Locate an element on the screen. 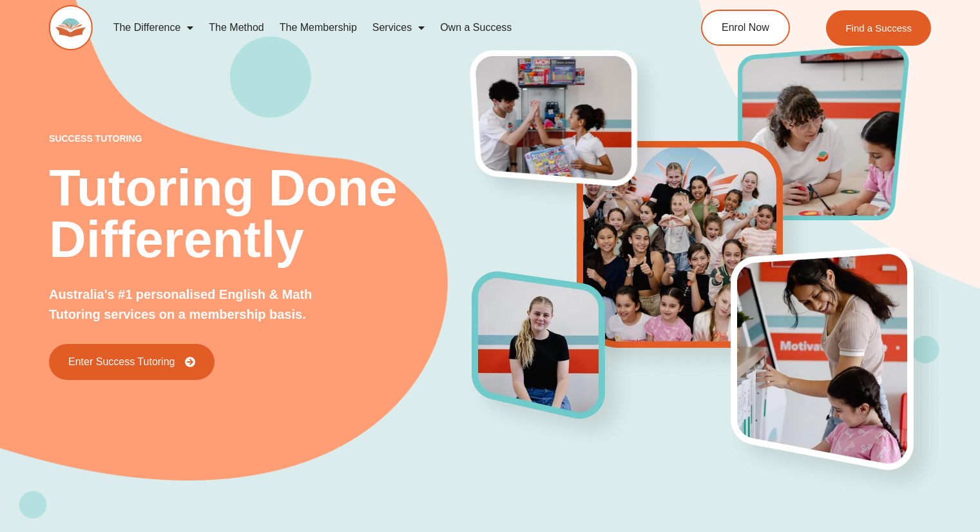 The width and height of the screenshot is (980, 532). a: Enter Success Tutoring is located at coordinates (132, 362).